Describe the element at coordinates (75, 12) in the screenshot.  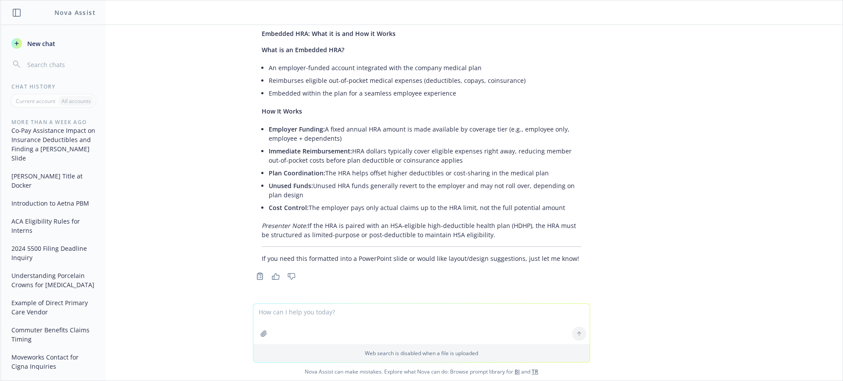
I see `h1: Nova Assist` at that location.